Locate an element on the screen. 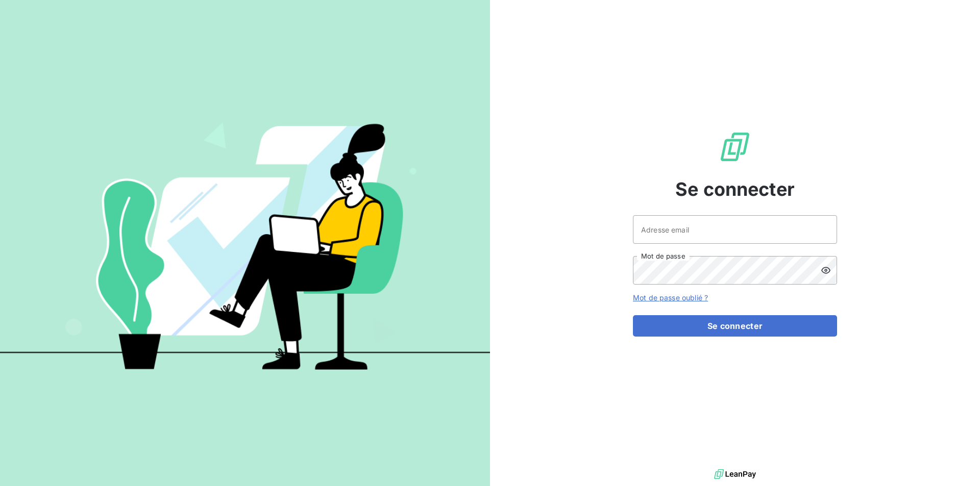  button: Se connecter is located at coordinates (735, 326).